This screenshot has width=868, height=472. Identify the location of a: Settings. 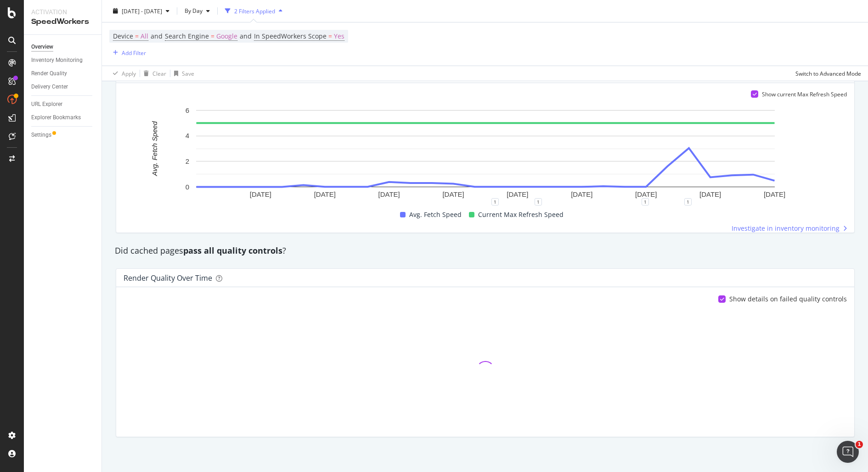
(63, 135).